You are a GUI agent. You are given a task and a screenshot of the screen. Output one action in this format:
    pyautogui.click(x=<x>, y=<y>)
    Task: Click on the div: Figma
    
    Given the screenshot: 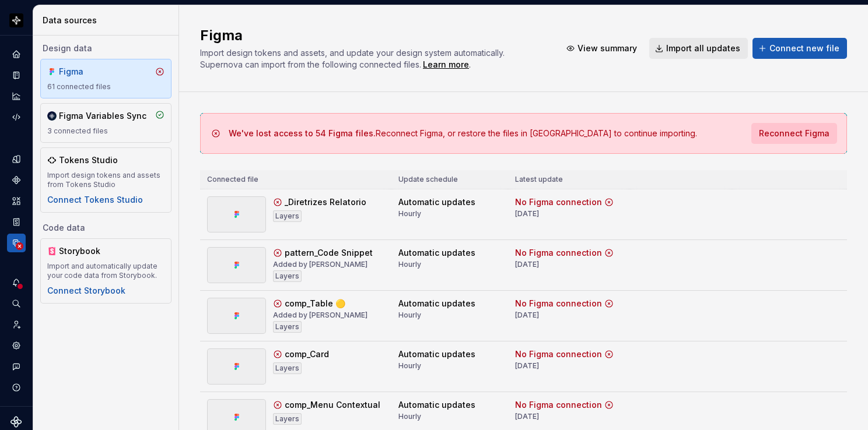 What is the action you would take?
    pyautogui.click(x=87, y=72)
    